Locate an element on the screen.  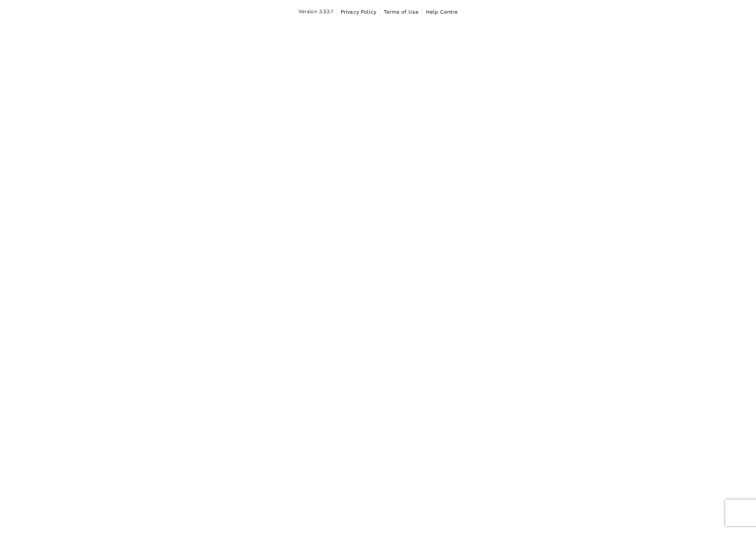
a: Help Centre is located at coordinates (442, 12).